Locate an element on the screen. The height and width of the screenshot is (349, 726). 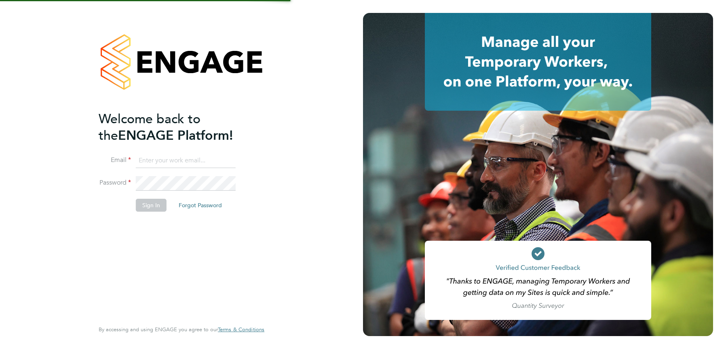
button: Sign In is located at coordinates (151, 205).